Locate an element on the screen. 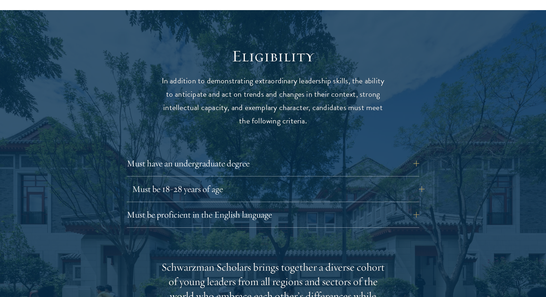  p: In addition to demonstrating extraordinary leadership skills, the ability to anticipate and act o... is located at coordinates (273, 101).